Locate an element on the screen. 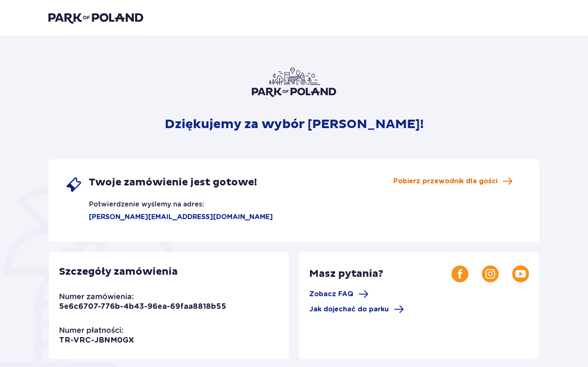  a: Jak dojechać do parku is located at coordinates (357, 309).